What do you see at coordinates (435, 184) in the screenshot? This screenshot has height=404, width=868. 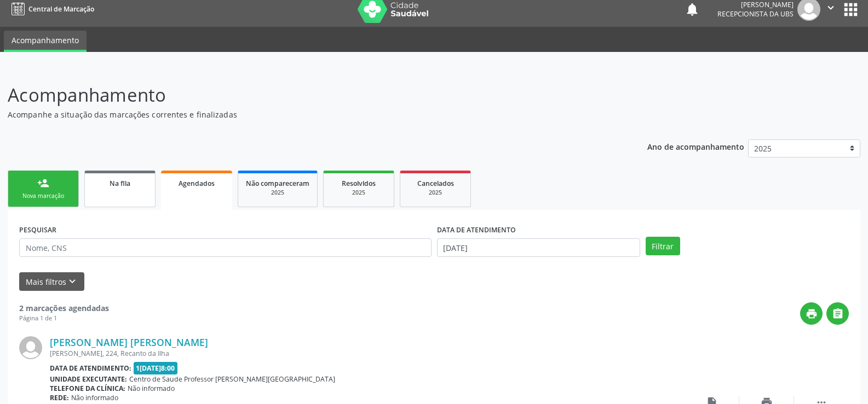 I see `span: Cancelados` at bounding box center [435, 184].